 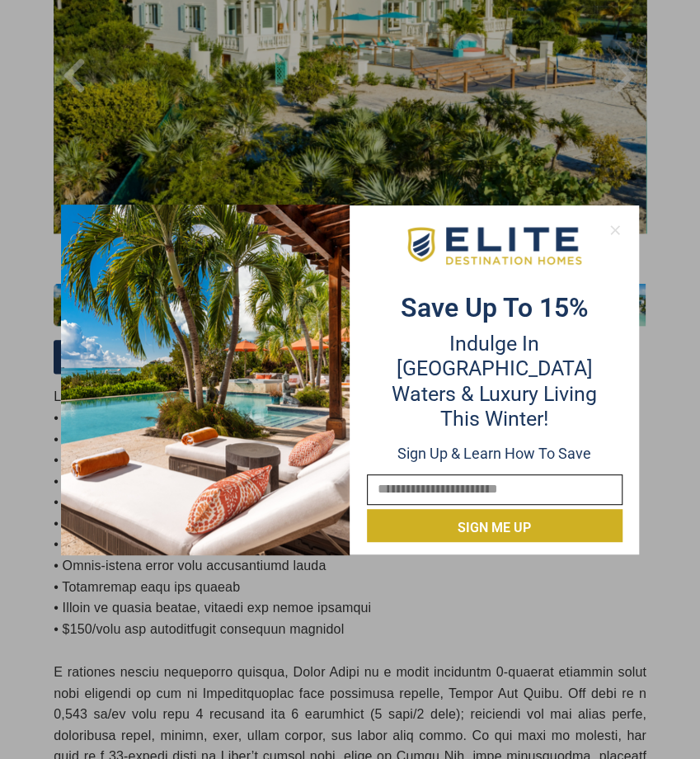 What do you see at coordinates (494, 394) in the screenshot?
I see `span: Waters & Luxury Living` at bounding box center [494, 394].